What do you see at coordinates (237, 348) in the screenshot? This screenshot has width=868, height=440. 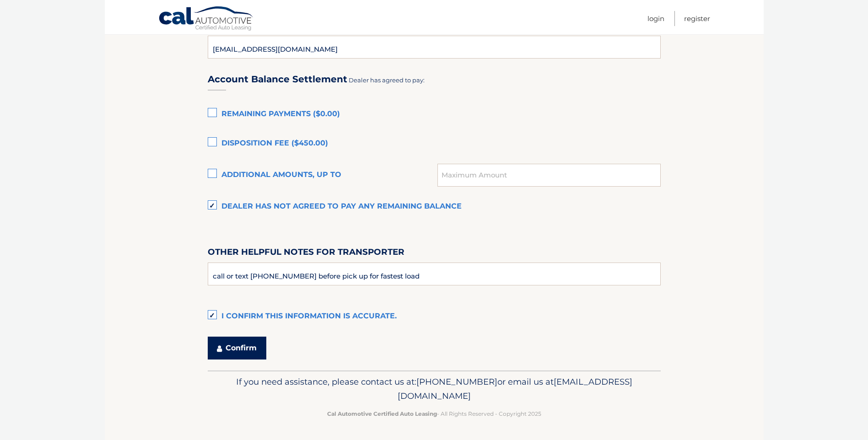 I see `button: Confirm` at bounding box center [237, 348].